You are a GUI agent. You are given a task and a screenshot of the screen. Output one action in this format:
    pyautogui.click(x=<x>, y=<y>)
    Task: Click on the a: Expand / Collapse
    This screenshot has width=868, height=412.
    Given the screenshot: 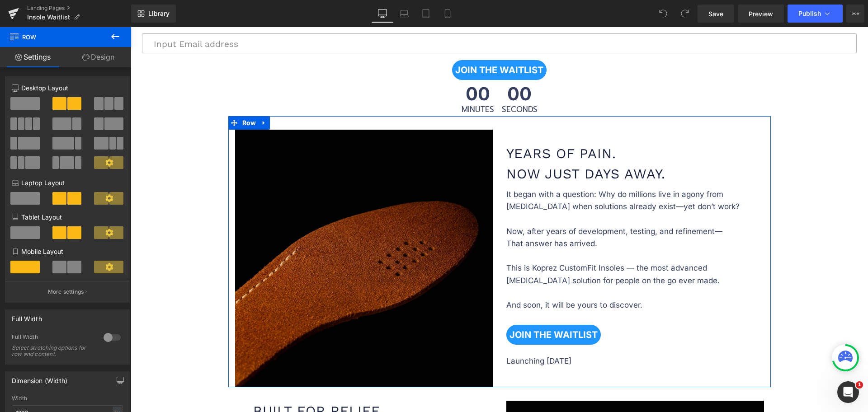 What is the action you would take?
    pyautogui.click(x=134, y=96)
    